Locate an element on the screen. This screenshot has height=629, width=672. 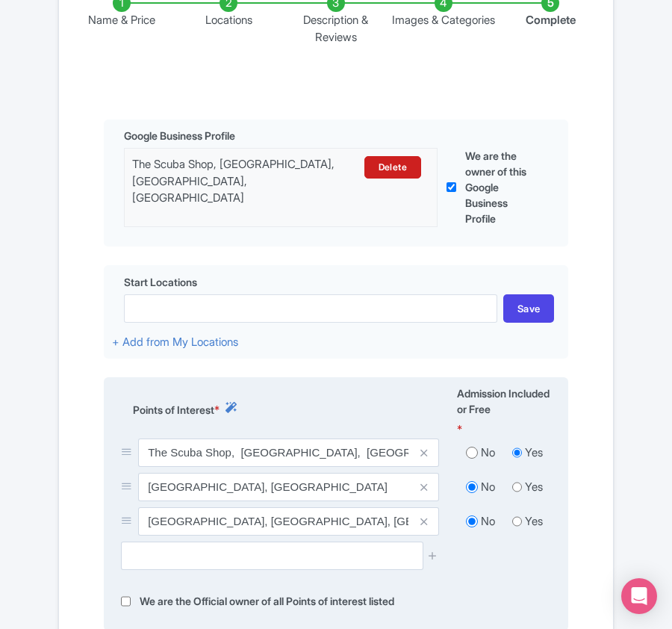
span: Start Locations is located at coordinates (161, 281).